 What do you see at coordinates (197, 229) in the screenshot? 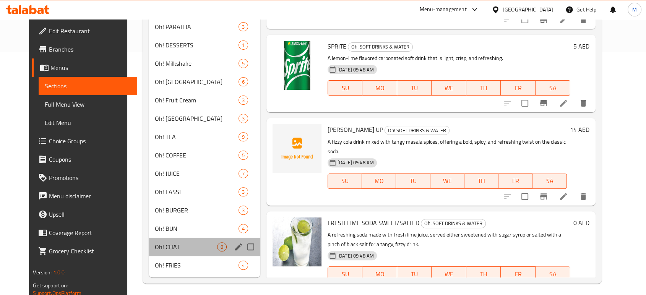
I see `span: Oh! BUN` at bounding box center [197, 229].